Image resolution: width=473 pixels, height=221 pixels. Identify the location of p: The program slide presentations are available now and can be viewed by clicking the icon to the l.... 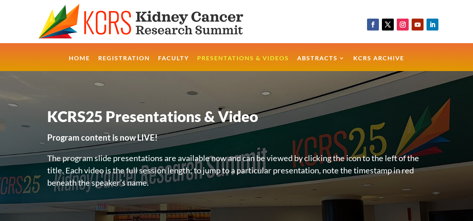
(237, 174).